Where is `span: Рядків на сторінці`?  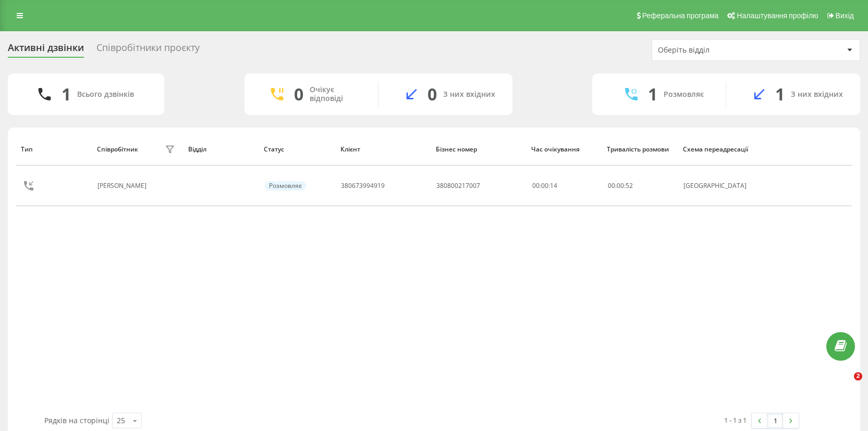
span: Рядків на сторінці is located at coordinates (77, 420).